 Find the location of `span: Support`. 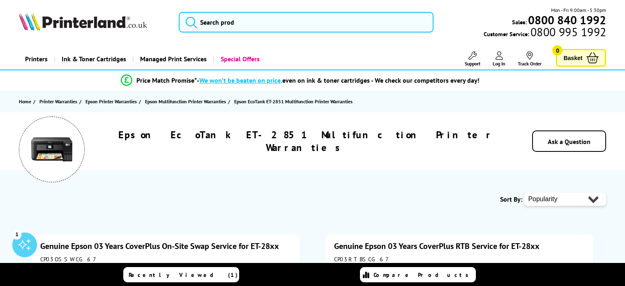

span: Support is located at coordinates (473, 63).